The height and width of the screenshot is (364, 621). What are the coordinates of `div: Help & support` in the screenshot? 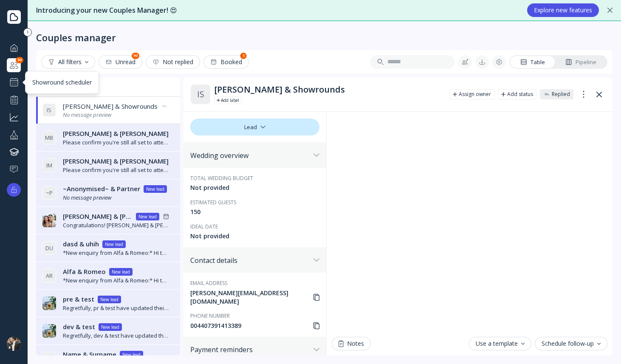 It's located at (14, 169).